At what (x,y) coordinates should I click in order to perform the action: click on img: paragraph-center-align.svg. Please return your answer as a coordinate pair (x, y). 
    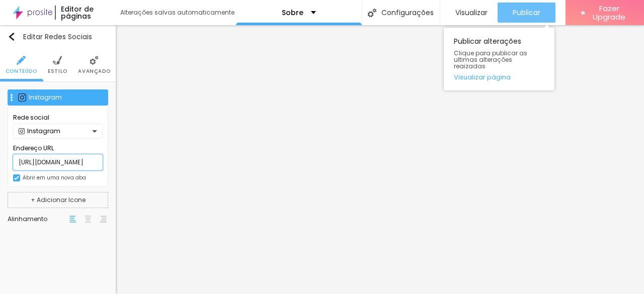
    Looking at the image, I should click on (88, 219).